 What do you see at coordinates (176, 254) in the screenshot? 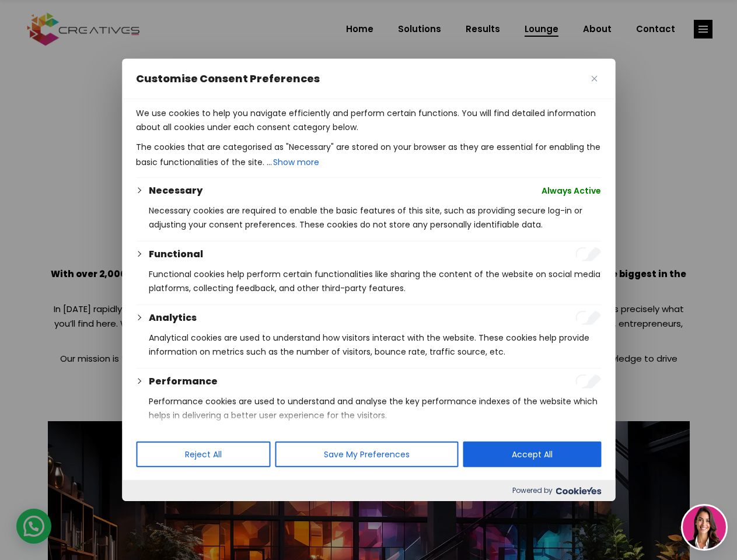
I see `button: Functional` at bounding box center [176, 254].